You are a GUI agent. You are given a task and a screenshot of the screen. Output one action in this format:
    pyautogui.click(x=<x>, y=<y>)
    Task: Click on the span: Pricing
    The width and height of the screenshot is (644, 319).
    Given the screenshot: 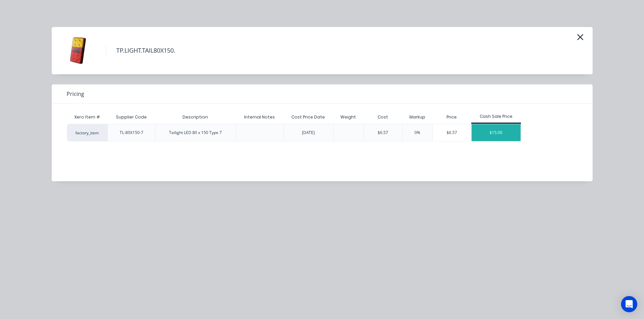 What is the action you would take?
    pyautogui.click(x=75, y=94)
    